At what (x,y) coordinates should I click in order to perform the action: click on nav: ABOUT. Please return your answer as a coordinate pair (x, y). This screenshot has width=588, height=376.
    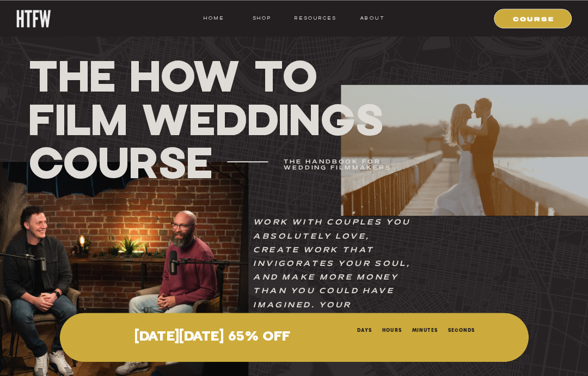
    Looking at the image, I should click on (372, 18).